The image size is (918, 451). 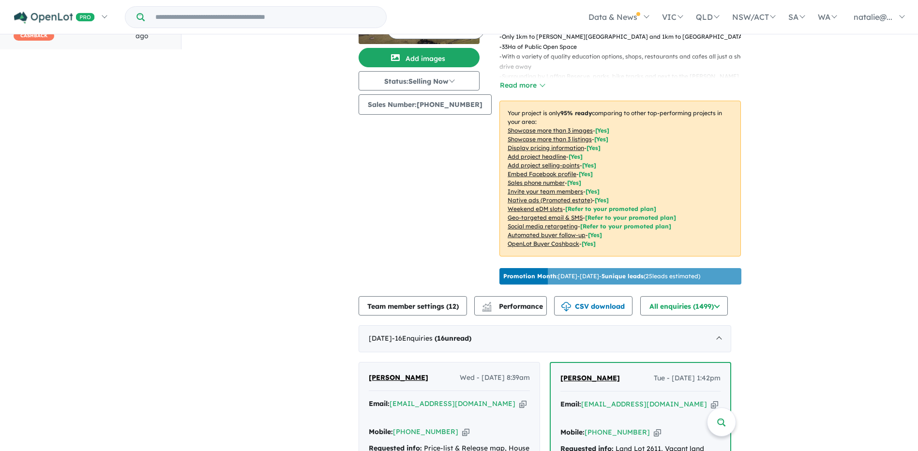 What do you see at coordinates (432, 338) in the screenshot?
I see `span: - 16 Enquir ies` at bounding box center [432, 338].